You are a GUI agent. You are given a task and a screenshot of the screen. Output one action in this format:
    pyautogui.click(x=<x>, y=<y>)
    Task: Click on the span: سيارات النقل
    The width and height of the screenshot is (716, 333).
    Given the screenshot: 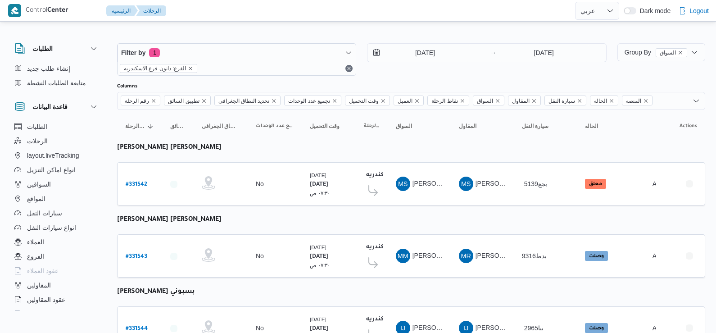 What is the action you would take?
    pyautogui.click(x=45, y=213)
    